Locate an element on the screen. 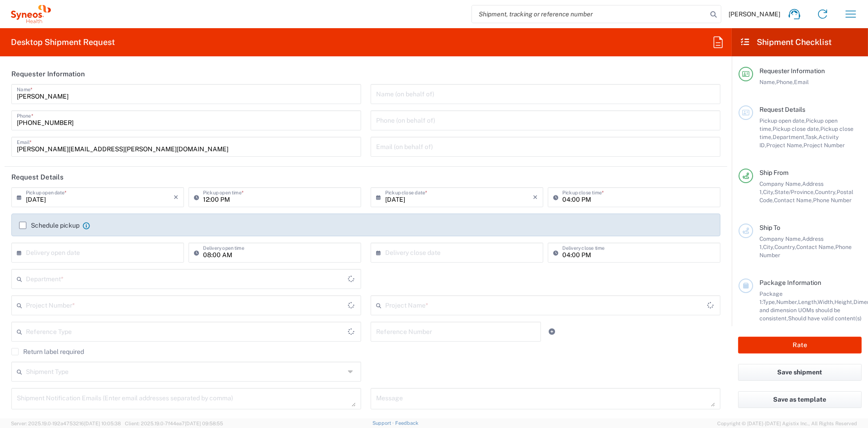 The height and width of the screenshot is (428, 868). span: Type, is located at coordinates (769, 302).